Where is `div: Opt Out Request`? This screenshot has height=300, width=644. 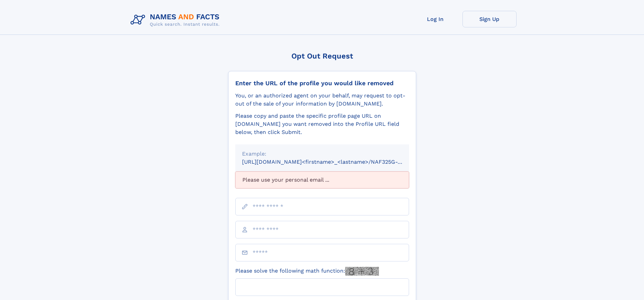 div: Opt Out Request is located at coordinates (322, 56).